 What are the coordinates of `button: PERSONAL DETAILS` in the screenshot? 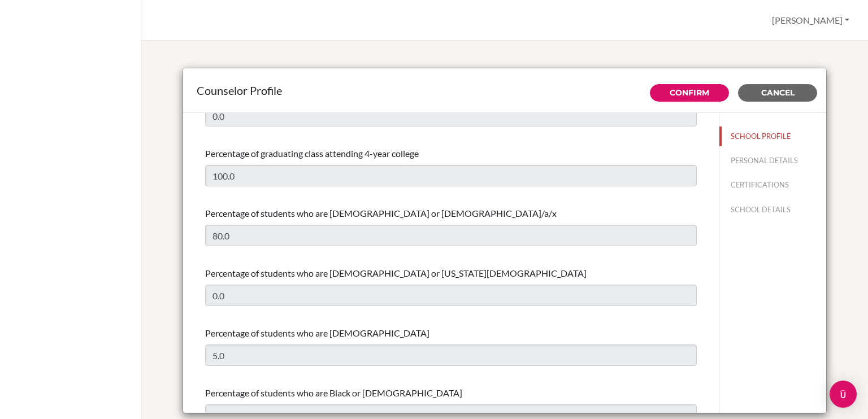 It's located at (773, 160).